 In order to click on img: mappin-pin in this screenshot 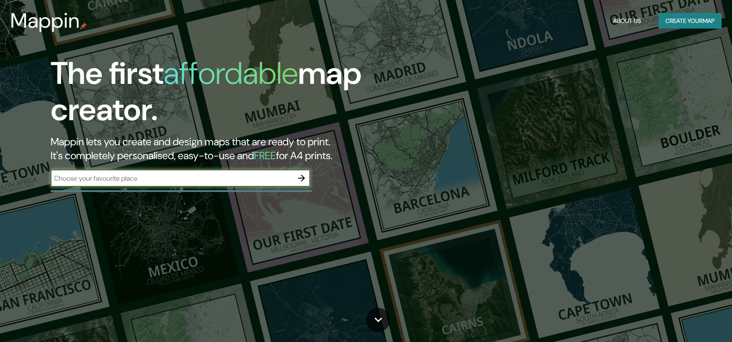, I will do `click(83, 26)`.